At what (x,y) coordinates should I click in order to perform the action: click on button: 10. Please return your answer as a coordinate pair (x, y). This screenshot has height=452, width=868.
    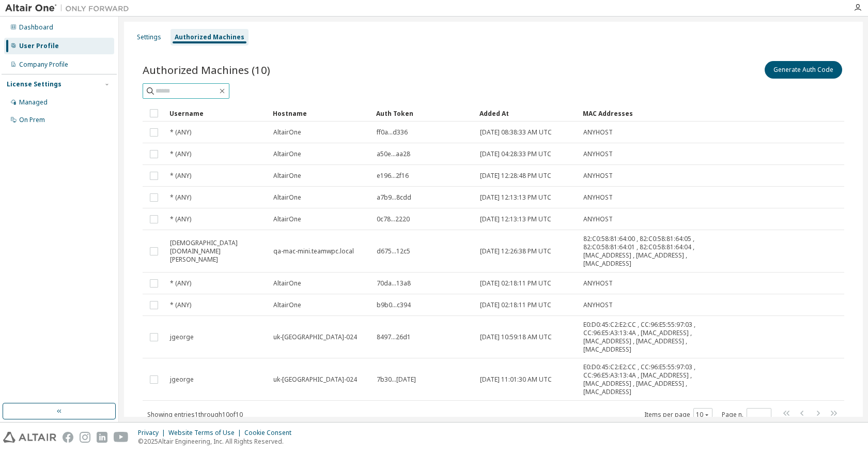
    Looking at the image, I should click on (703, 415).